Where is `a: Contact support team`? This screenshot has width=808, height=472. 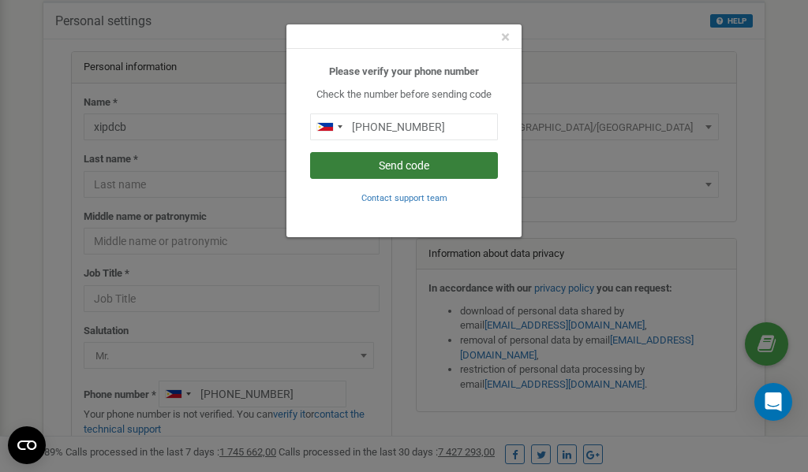
a: Contact support team is located at coordinates (404, 197).